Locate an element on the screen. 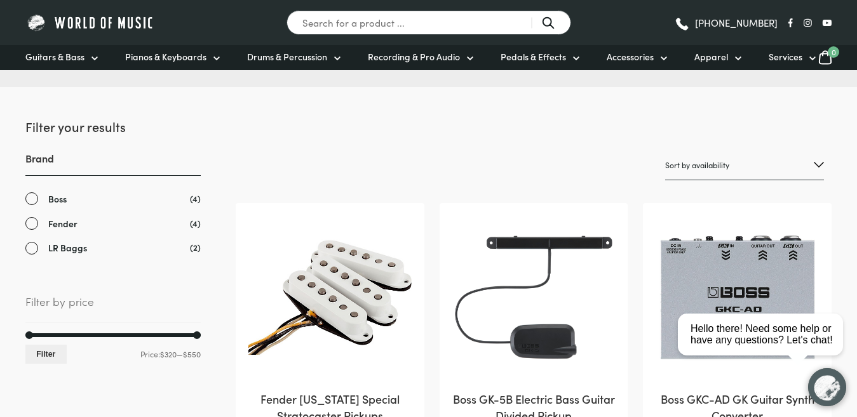 The image size is (857, 417). img: launcher button is located at coordinates (154, 110).